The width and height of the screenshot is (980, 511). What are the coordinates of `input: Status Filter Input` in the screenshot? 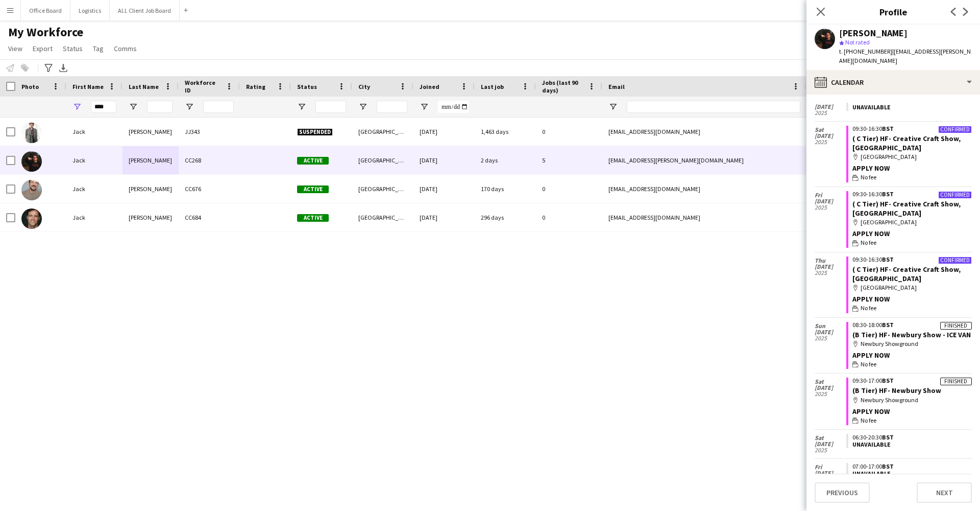 It's located at (331, 107).